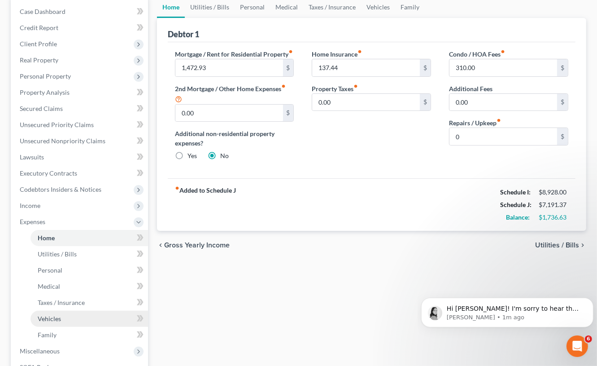 The image size is (597, 366). What do you see at coordinates (89, 238) in the screenshot?
I see `a: Home` at bounding box center [89, 238].